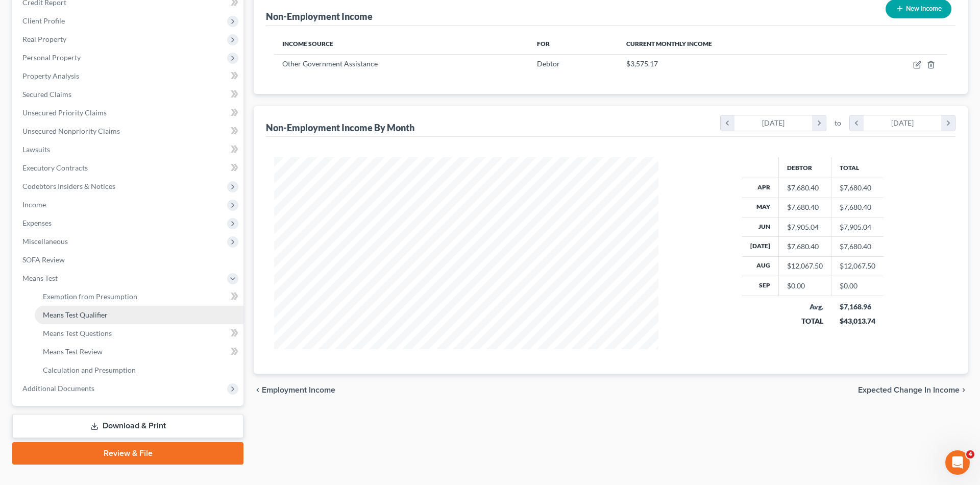  What do you see at coordinates (838, 123) in the screenshot?
I see `span: to` at bounding box center [838, 123].